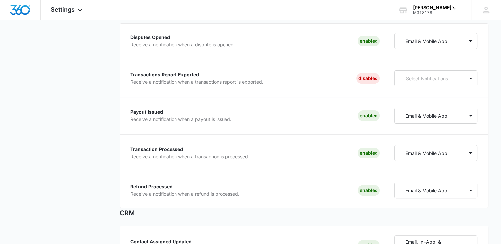 Image resolution: width=501 pixels, height=244 pixels. Describe the element at coordinates (183, 45) in the screenshot. I see `p: Receive a notification when a dispute is opened.` at that location.